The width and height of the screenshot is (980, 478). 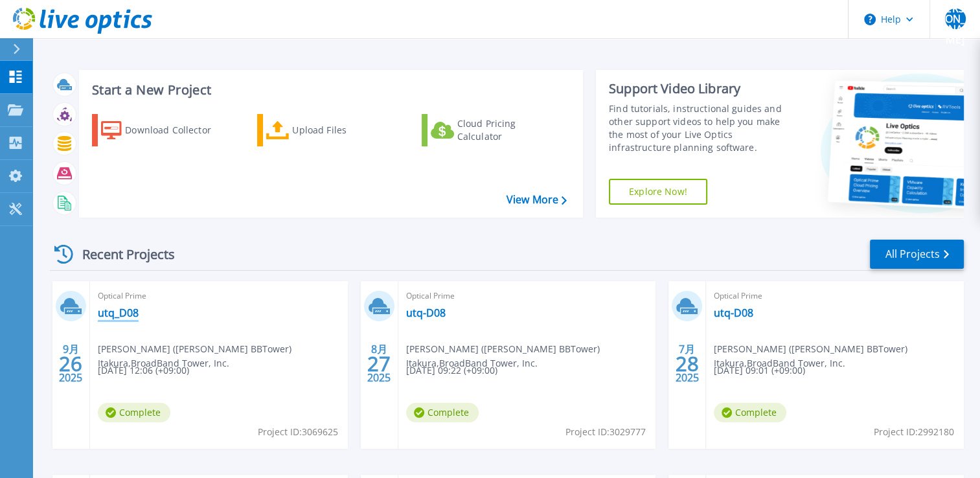 What do you see at coordinates (687, 363) in the screenshot?
I see `div: 7月 2025` at bounding box center [687, 363].